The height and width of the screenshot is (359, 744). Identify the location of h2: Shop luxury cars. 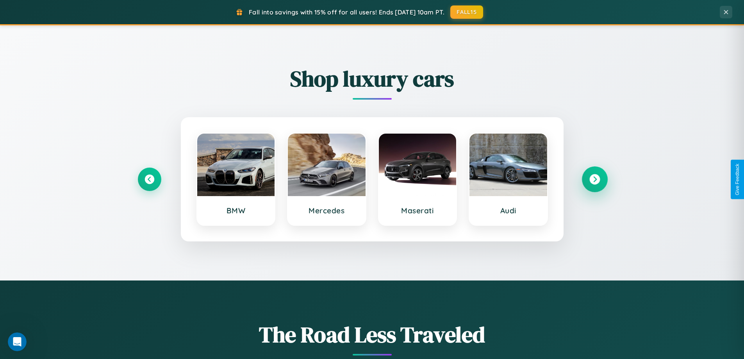
(372, 79).